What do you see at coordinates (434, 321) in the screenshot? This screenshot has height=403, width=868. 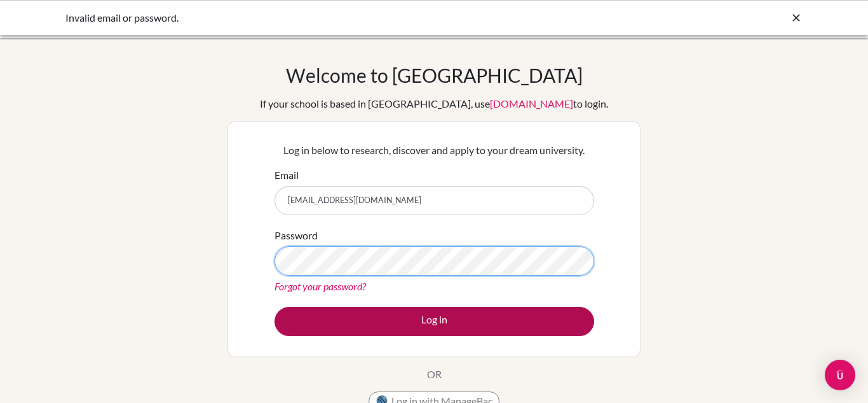 I see `button: Log in` at bounding box center [434, 321].